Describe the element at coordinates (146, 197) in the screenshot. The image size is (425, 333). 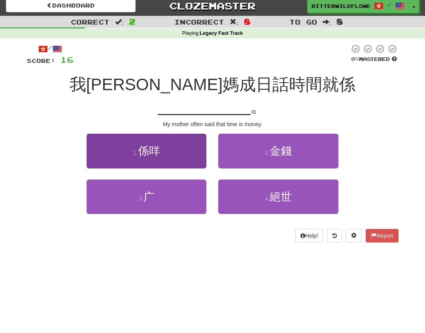
I see `button: 3.广` at that location.